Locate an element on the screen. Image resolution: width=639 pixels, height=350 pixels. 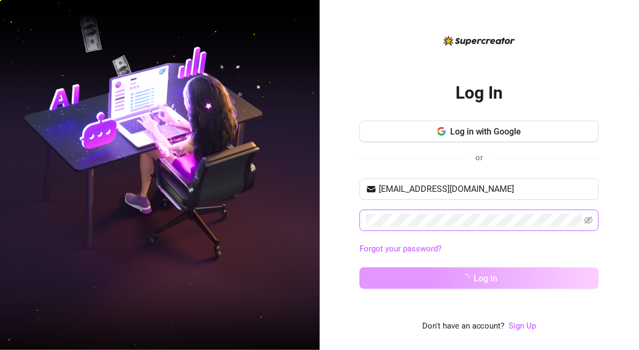
img: logo-BBDzfeDw.svg is located at coordinates (479, 41).